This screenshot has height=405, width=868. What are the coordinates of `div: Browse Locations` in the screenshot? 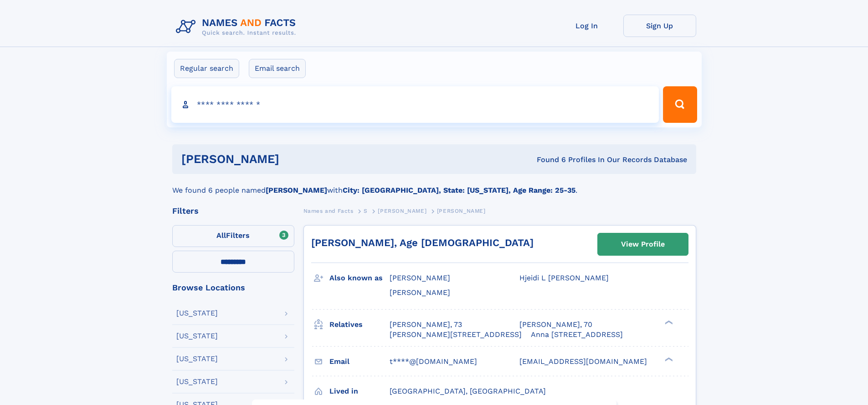 It's located at (233, 287).